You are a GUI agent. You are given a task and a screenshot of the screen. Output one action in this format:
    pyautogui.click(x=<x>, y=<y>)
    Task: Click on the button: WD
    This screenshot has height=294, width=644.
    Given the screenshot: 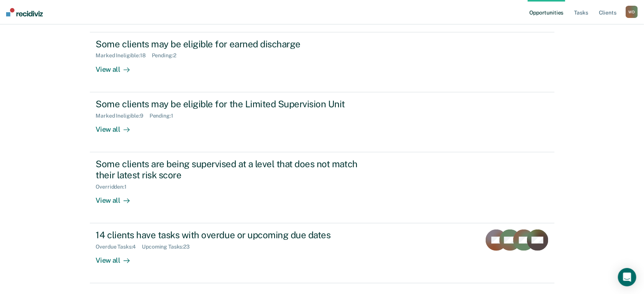 What is the action you would take?
    pyautogui.click(x=631, y=12)
    